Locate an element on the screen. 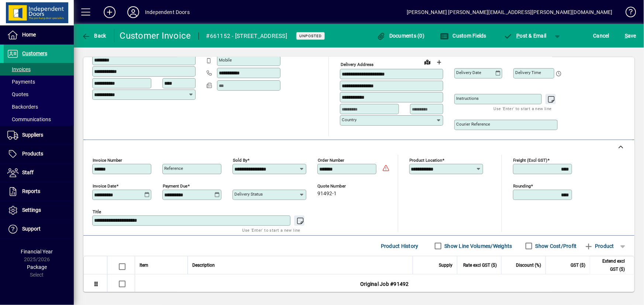 This screenshot has width=644, height=305. span: 91492-1 is located at coordinates (327, 194).